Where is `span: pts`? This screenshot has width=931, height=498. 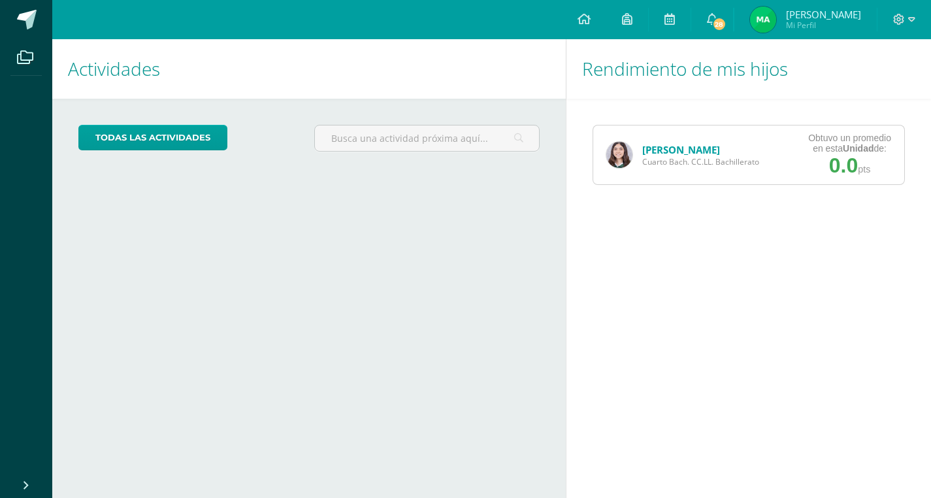
span: pts is located at coordinates (864, 169).